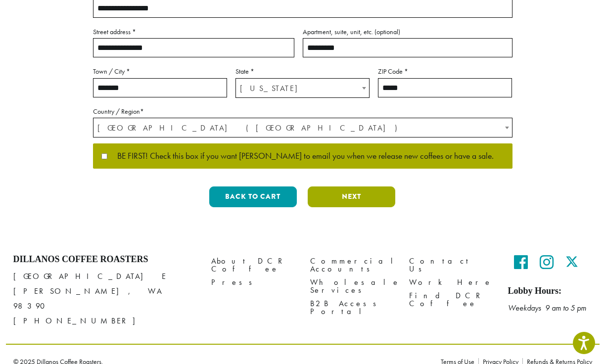  I want to click on a: Commercial Accounts, so click(352, 264).